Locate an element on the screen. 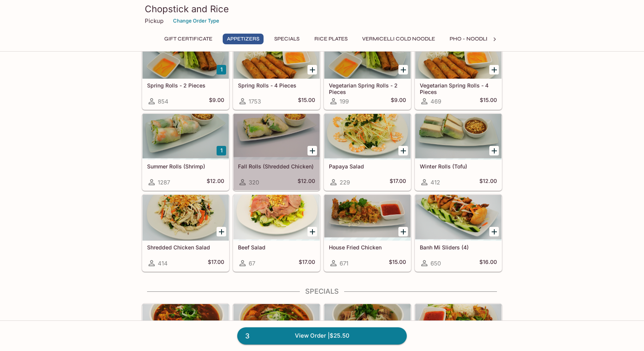 This screenshot has height=351, width=644. a: Vegetarian Spring Rolls - 2 Pieces199$9.00 is located at coordinates (367, 71).